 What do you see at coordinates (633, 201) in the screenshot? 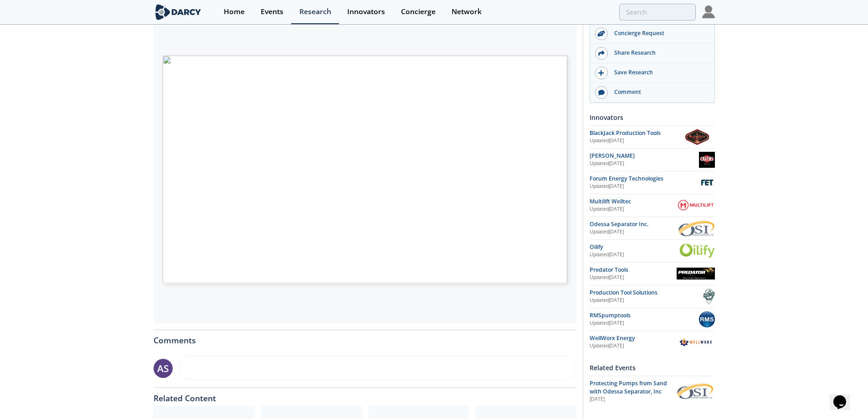
I see `div: Multilift Welltec` at bounding box center [633, 201].